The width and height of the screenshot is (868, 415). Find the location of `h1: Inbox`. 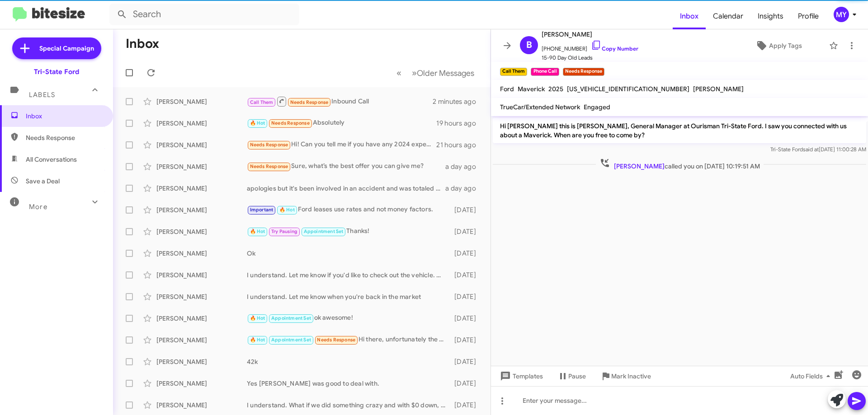

h1: Inbox is located at coordinates (143, 44).